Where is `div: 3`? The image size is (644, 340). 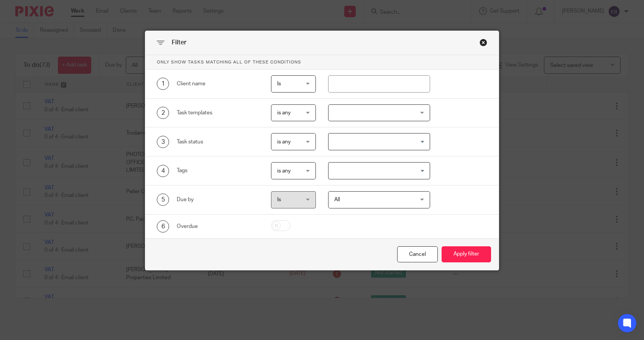
div: 3 is located at coordinates (163, 142).